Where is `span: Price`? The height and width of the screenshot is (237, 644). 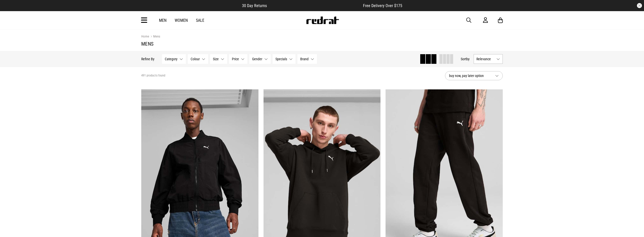 span: Price is located at coordinates (235, 59).